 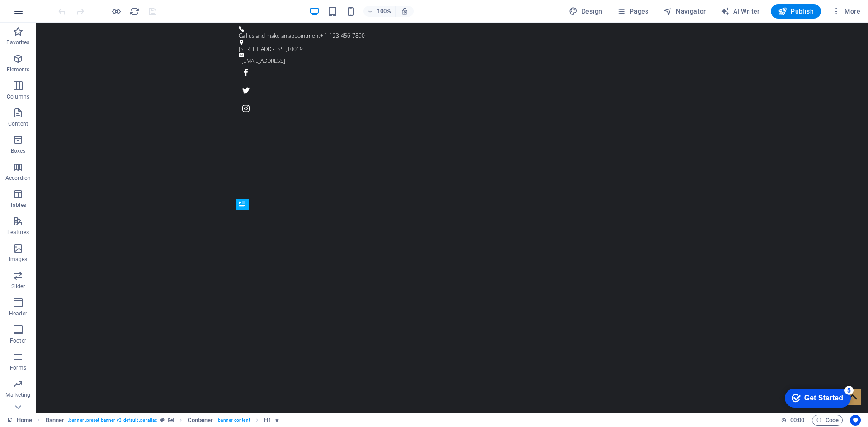 I want to click on p: Marketing, so click(x=18, y=395).